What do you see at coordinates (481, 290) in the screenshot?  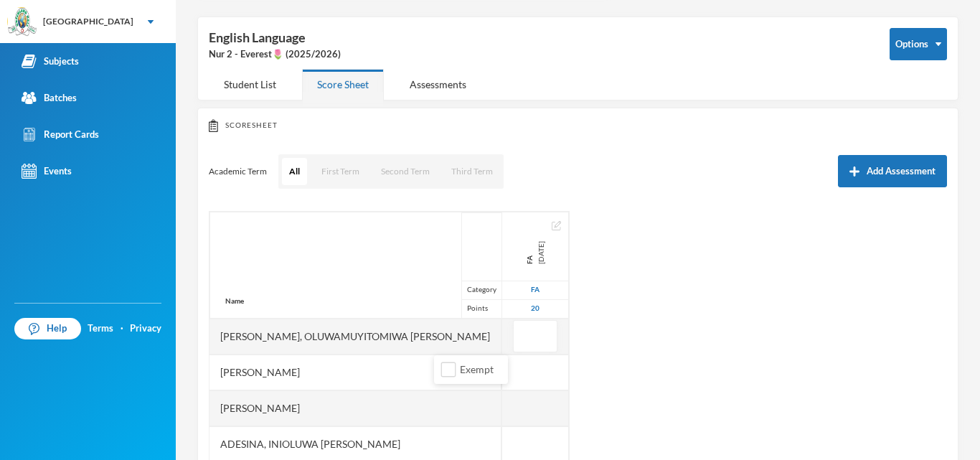 I see `div: Category` at bounding box center [481, 290].